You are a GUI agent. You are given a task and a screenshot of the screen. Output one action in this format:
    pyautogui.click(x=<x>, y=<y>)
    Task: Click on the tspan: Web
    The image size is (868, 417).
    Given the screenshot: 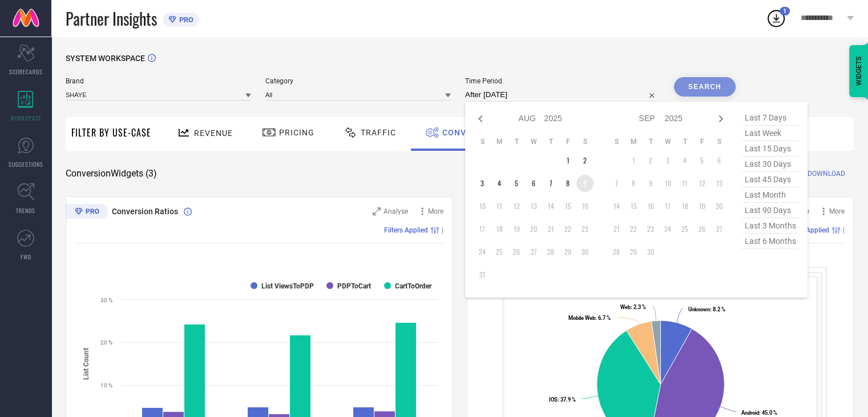 What is the action you would take?
    pyautogui.click(x=626, y=307)
    